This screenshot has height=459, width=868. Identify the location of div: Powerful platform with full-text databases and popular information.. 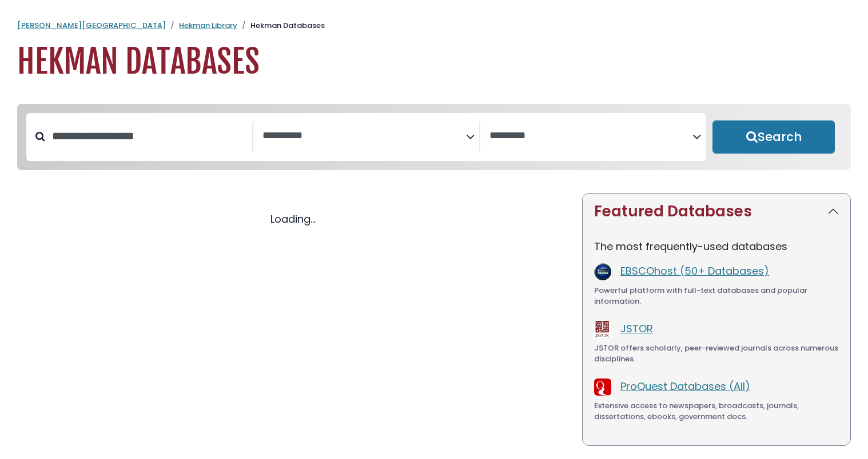
(716, 296).